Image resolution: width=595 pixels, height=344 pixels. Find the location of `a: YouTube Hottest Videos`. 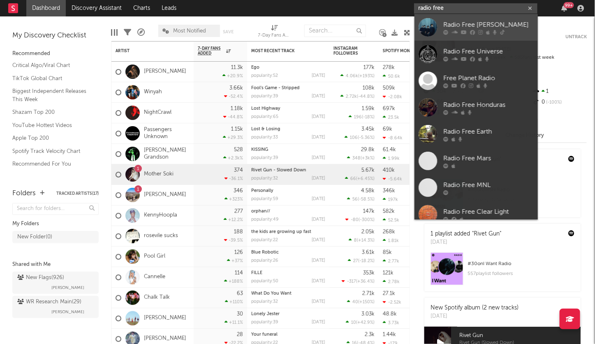

a: YouTube Hottest Videos is located at coordinates (51, 125).